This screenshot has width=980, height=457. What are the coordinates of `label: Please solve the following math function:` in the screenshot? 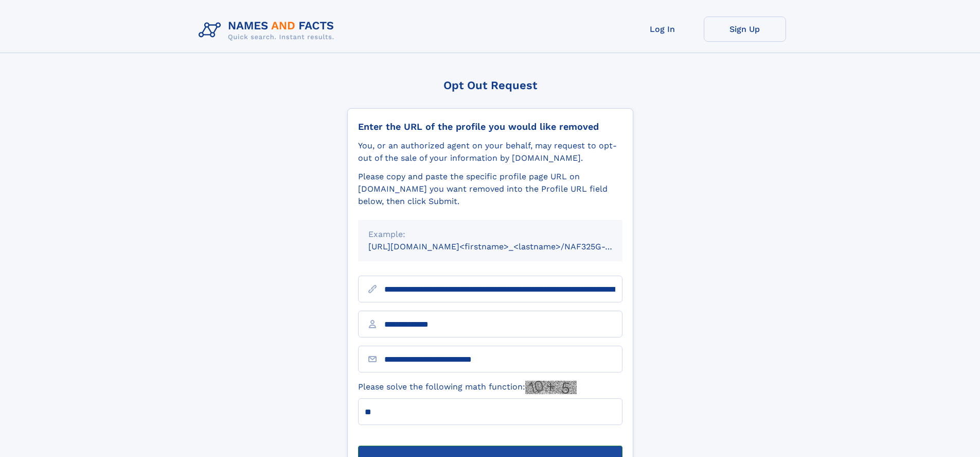 It's located at (467, 387).